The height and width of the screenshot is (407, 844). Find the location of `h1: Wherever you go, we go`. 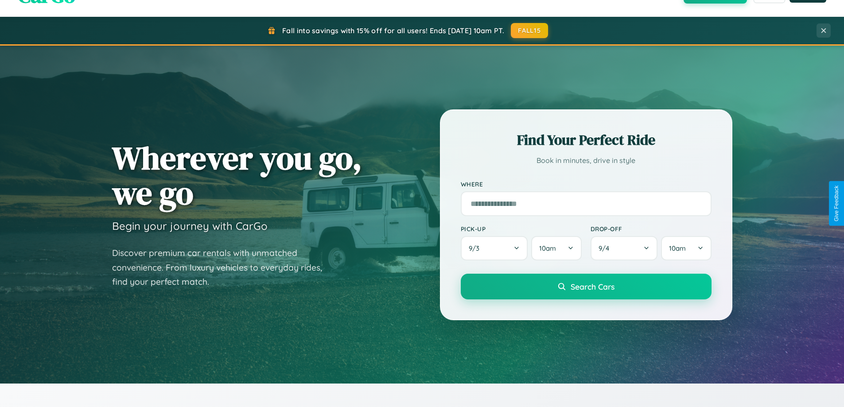

h1: Wherever you go, we go is located at coordinates (237, 176).